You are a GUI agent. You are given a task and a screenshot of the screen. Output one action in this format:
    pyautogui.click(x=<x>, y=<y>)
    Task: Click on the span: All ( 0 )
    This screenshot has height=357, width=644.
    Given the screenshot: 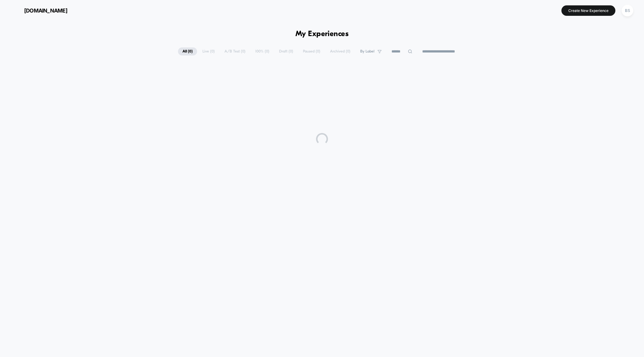 What is the action you would take?
    pyautogui.click(x=188, y=51)
    